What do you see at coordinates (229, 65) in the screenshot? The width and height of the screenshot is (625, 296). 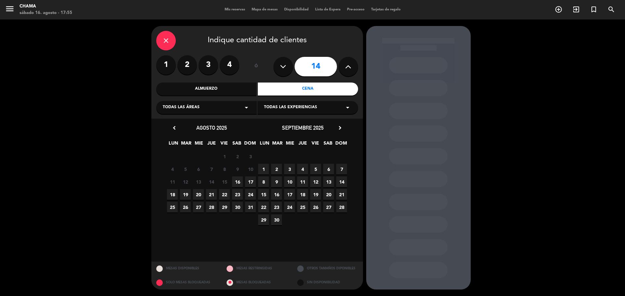 I see `label: 4` at bounding box center [229, 65].